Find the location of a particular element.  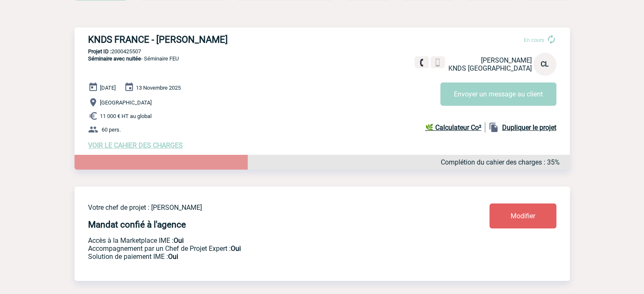

b: 🌿 Calculateur Co² is located at coordinates (453, 127).